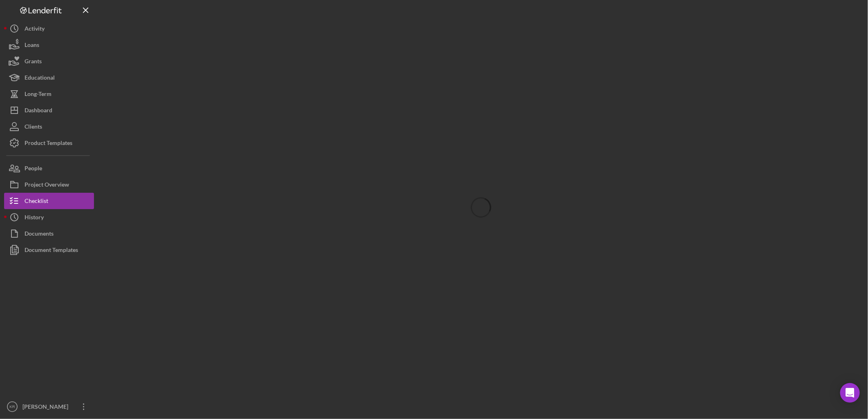 The height and width of the screenshot is (419, 868). What do you see at coordinates (49, 111) in the screenshot?
I see `button: Dashboard` at bounding box center [49, 111].